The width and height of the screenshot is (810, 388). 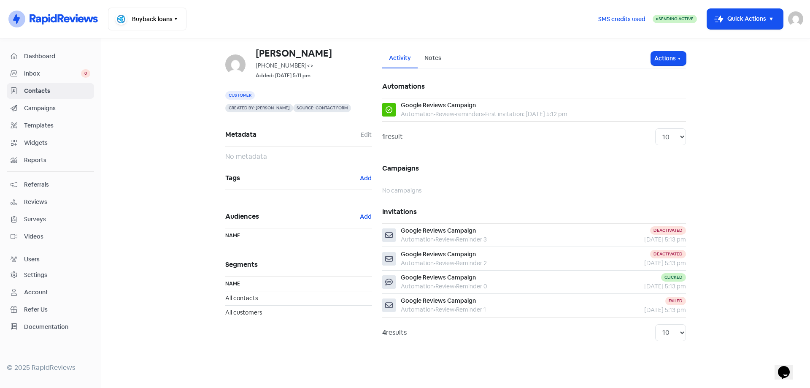 I want to click on a: Contacts, so click(x=50, y=91).